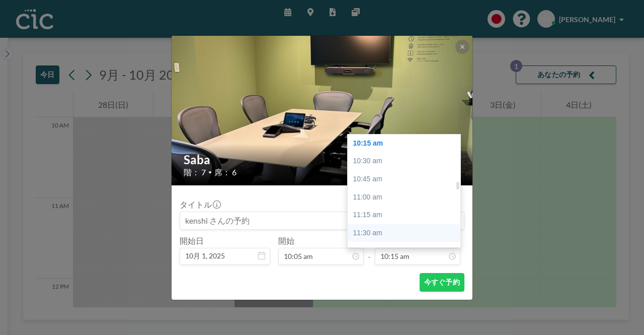 The image size is (644, 335). What do you see at coordinates (200, 205) in the screenshot?
I see `label: タイトル` at bounding box center [200, 205].